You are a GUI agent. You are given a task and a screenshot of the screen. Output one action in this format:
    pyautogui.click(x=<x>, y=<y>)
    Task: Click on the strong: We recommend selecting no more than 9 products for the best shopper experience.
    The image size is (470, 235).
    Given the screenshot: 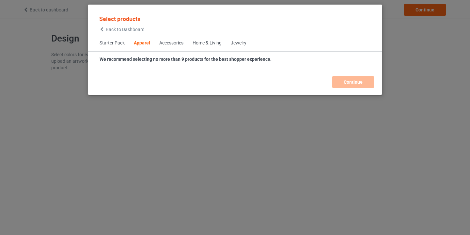 What is the action you would take?
    pyautogui.click(x=185, y=59)
    